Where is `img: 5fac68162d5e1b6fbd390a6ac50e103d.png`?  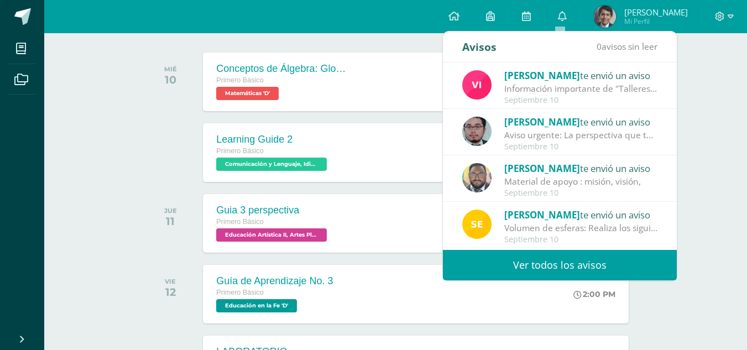
img: 5fac68162d5e1b6fbd390a6ac50e103d.png is located at coordinates (477, 131).